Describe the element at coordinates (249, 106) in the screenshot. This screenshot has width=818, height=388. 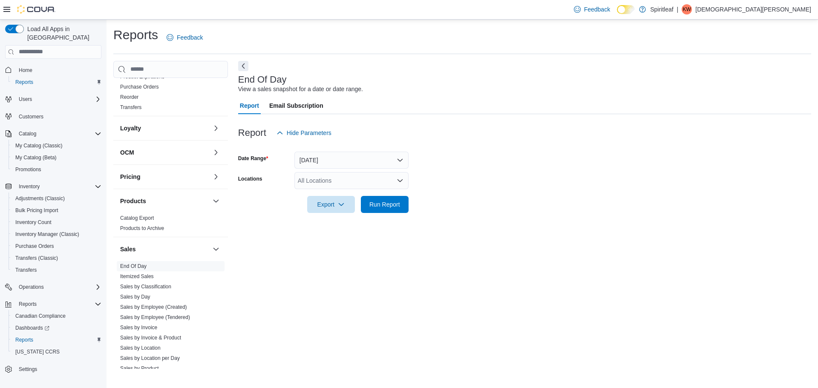
I see `span: Report` at that location.